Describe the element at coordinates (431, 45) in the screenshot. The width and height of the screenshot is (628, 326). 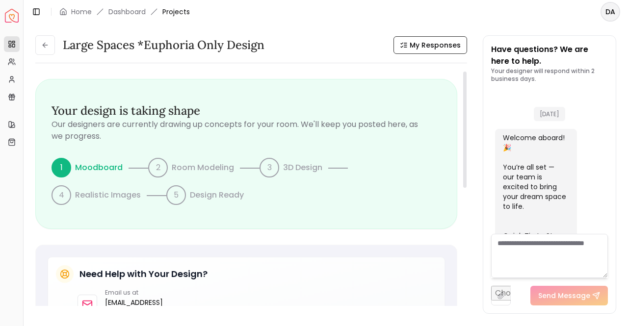
I see `button: My Responses` at that location.